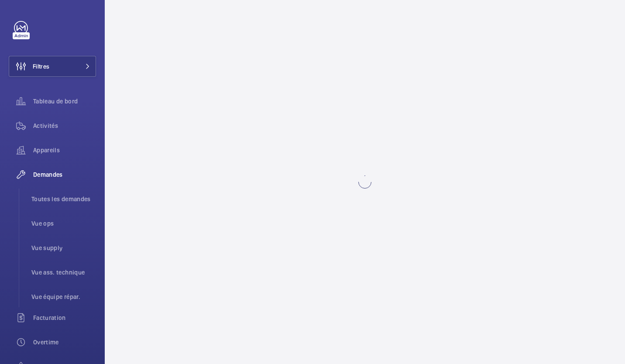 The image size is (625, 364). I want to click on span: Facturation, so click(65, 318).